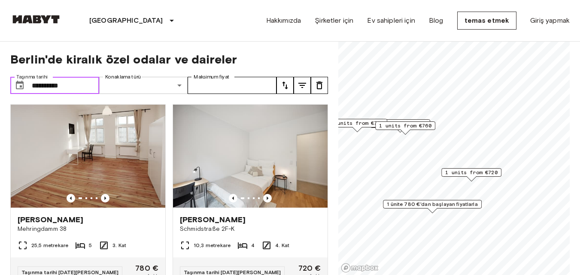  Describe the element at coordinates (36, 19) in the screenshot. I see `img: Habyt` at that location.